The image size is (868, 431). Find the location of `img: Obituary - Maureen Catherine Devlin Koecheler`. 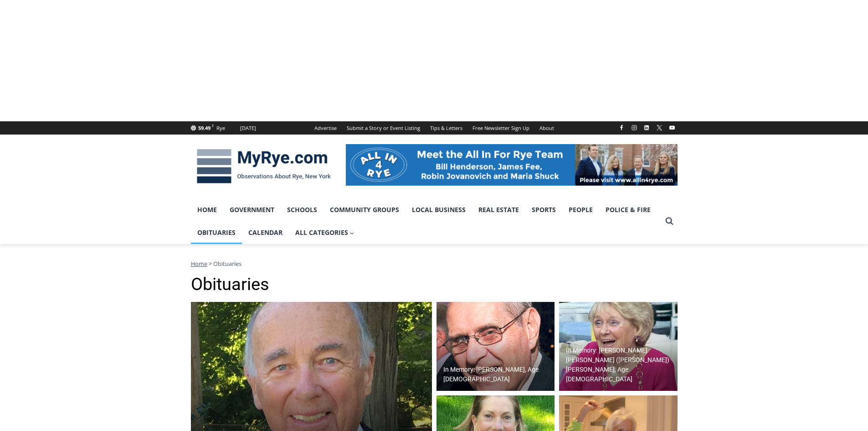

img: Obituary - Maureen Catherine Devlin Koecheler is located at coordinates (619, 346).